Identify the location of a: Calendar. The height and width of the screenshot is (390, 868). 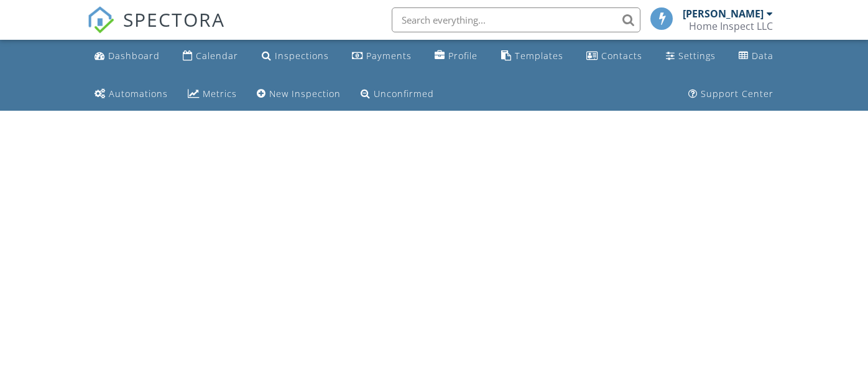
(210, 56).